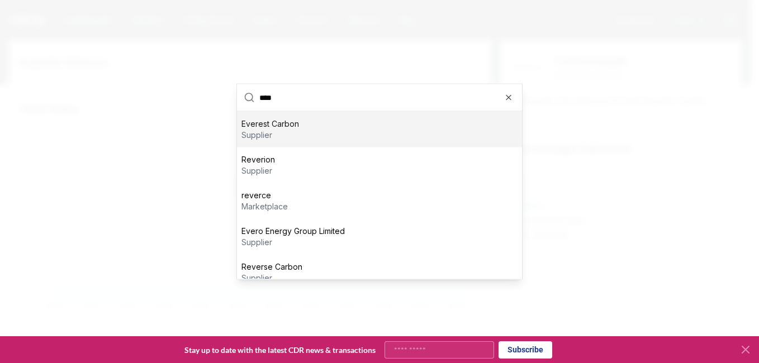 Image resolution: width=759 pixels, height=363 pixels. What do you see at coordinates (264, 207) in the screenshot?
I see `p: marketplace` at bounding box center [264, 207].